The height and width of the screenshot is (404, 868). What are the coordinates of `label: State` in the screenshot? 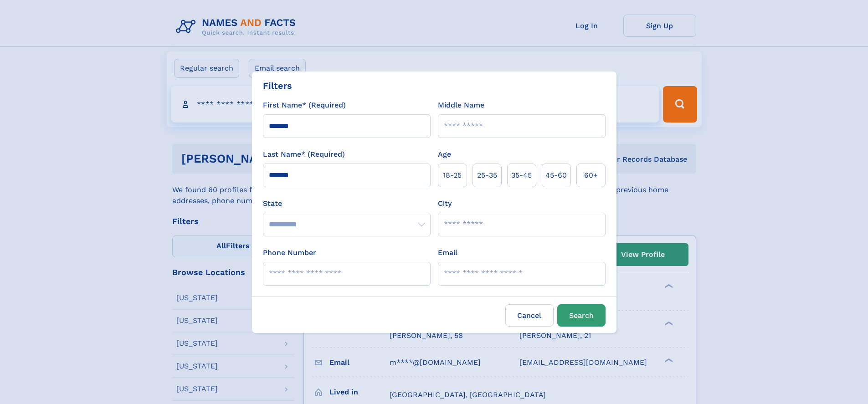 It's located at (347, 204).